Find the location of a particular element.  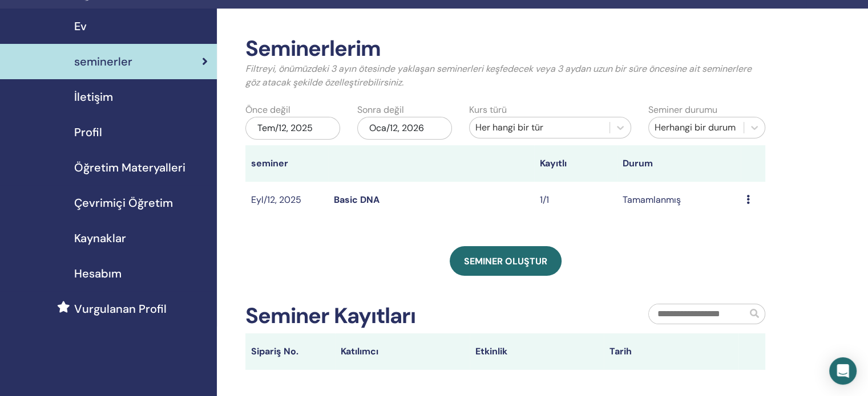

th: Etkinlik is located at coordinates (537, 352).